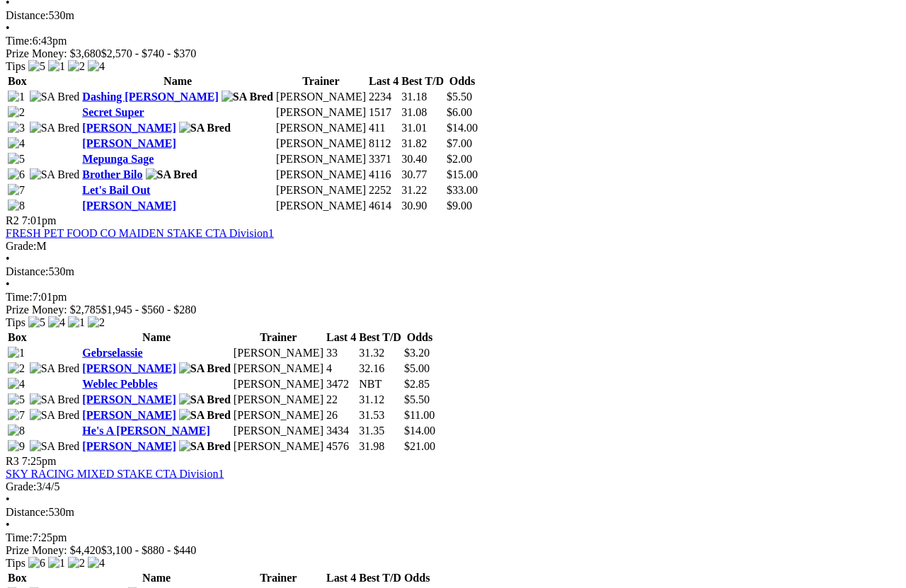 The height and width of the screenshot is (588, 906). Describe the element at coordinates (460, 112) in the screenshot. I see `span: $6.00` at that location.